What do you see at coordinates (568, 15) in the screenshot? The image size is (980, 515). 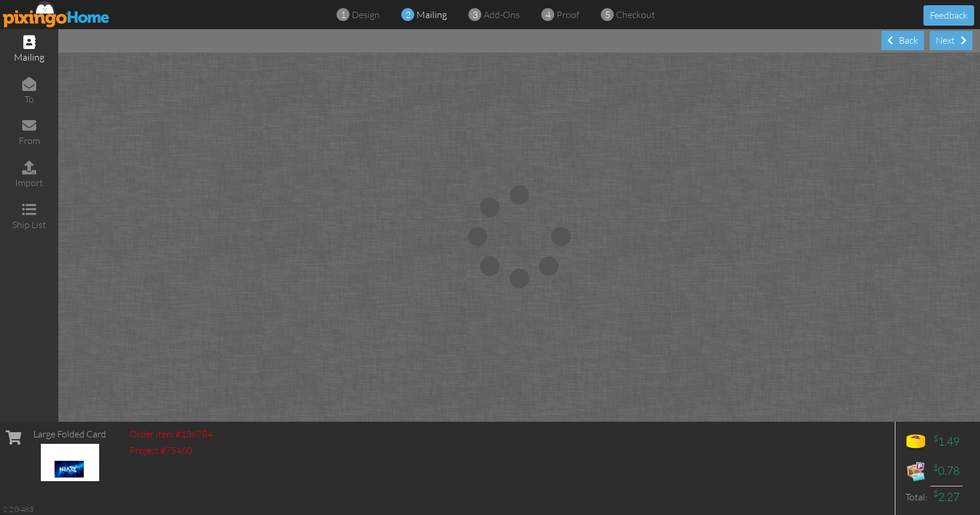 I see `span: proof` at bounding box center [568, 15].